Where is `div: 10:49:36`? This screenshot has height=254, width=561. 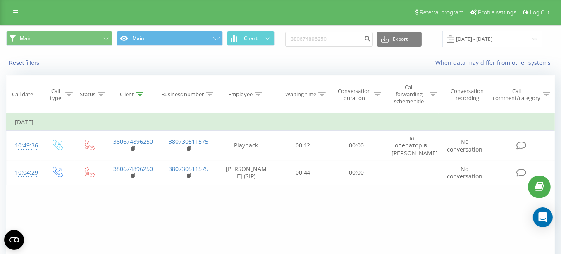
div: 10:49:36 is located at coordinates (24, 146).